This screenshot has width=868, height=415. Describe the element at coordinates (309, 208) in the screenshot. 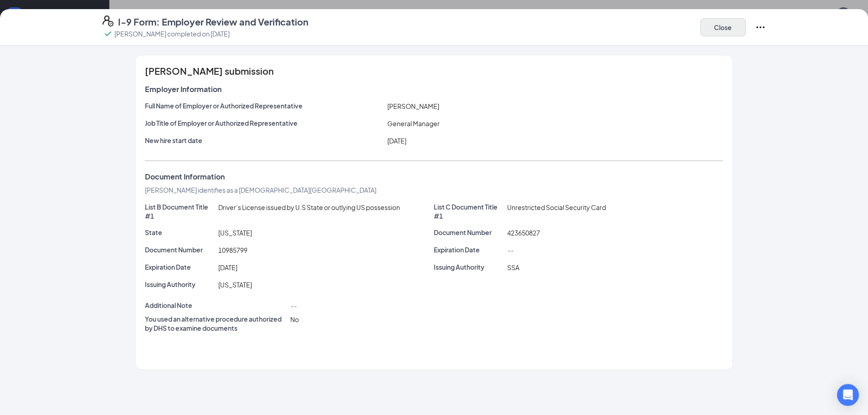

I see `span: Driver’s License issued by U.S State or outlying US possession` at that location.